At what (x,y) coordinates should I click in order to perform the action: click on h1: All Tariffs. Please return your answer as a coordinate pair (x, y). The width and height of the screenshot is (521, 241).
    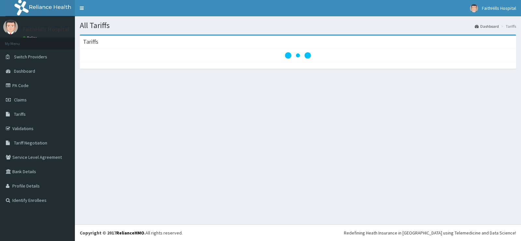
    Looking at the image, I should click on (298, 25).